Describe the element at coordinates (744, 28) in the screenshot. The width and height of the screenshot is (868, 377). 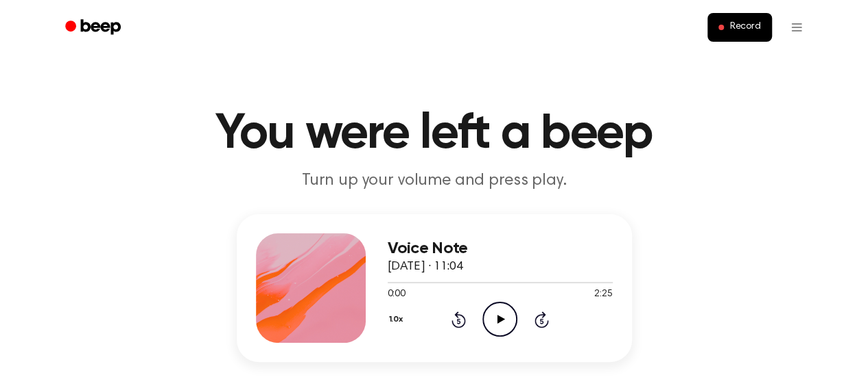
I see `span: Record` at that location.